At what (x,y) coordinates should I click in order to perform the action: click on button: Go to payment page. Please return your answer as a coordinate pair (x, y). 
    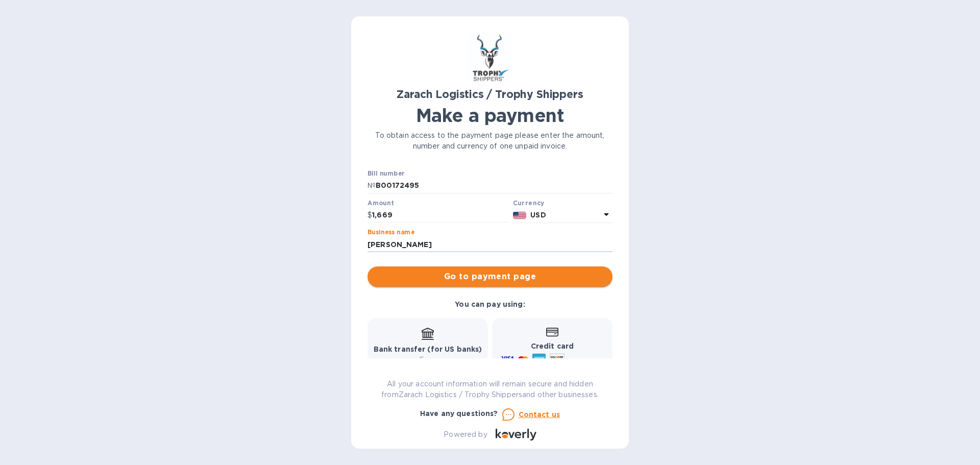
    Looking at the image, I should click on (490, 277).